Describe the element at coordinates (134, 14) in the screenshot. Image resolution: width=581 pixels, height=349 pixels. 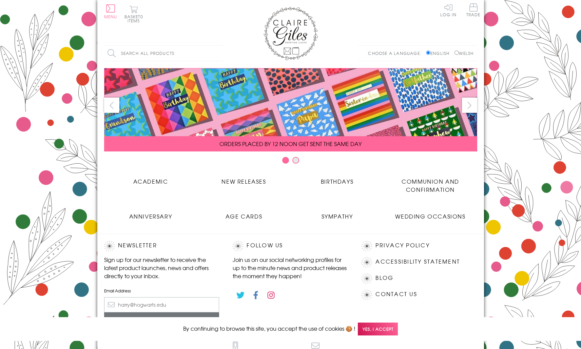
I see `button: Basket0 items` at that location.